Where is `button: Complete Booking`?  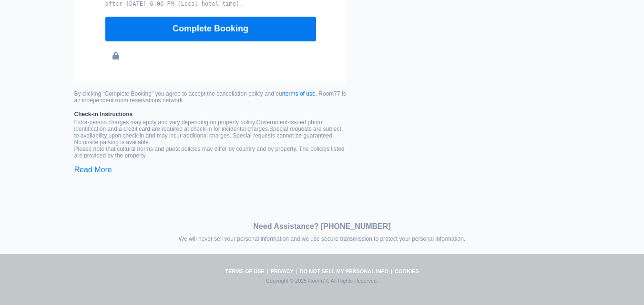
button: Complete Booking is located at coordinates (211, 29).